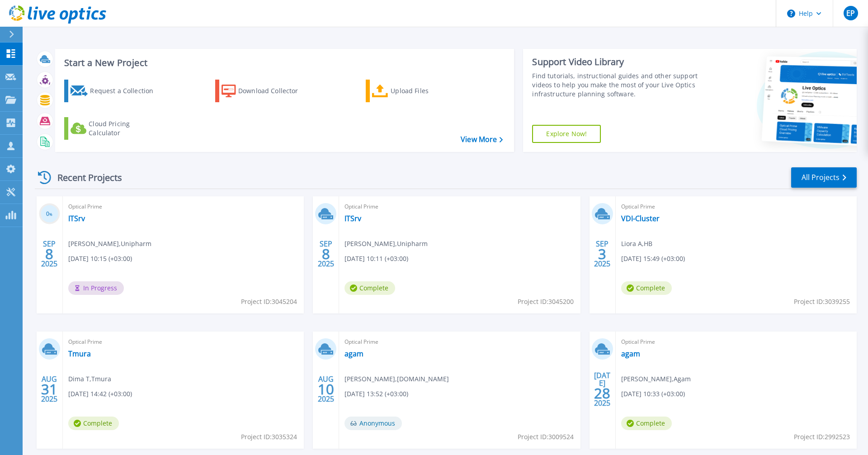 The width and height of the screenshot is (868, 455). Describe the element at coordinates (269, 437) in the screenshot. I see `span: Project ID: 3035324` at that location.